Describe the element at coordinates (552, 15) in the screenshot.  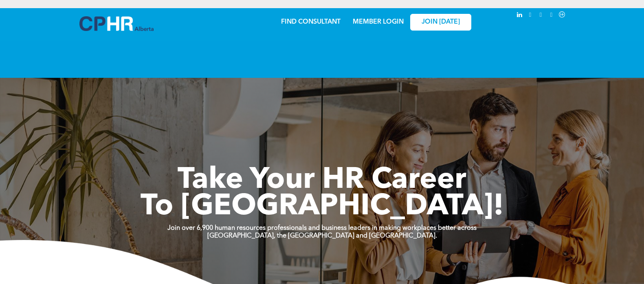
I see `a: facebook` at that location.